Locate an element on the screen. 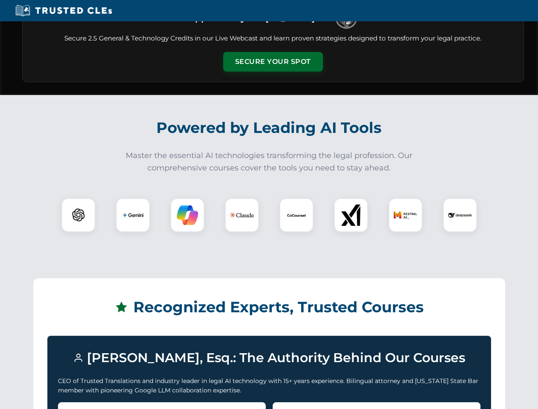 Image resolution: width=538 pixels, height=409 pixels. div: ChatGPT is located at coordinates (78, 215).